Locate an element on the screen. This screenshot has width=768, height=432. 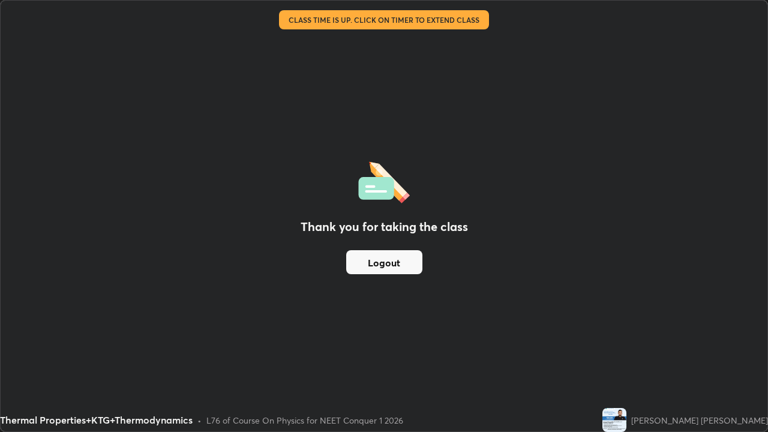
img: 56fac2372bd54d6a89ffab81bd2c5eeb.jpg is located at coordinates (615, 420).